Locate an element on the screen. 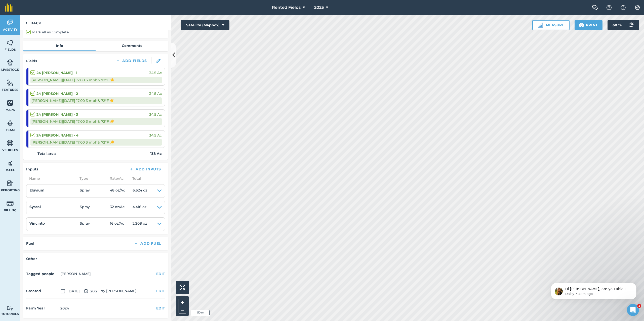 The height and width of the screenshot is (321, 644). span: 4,416 oz is located at coordinates (140, 208).